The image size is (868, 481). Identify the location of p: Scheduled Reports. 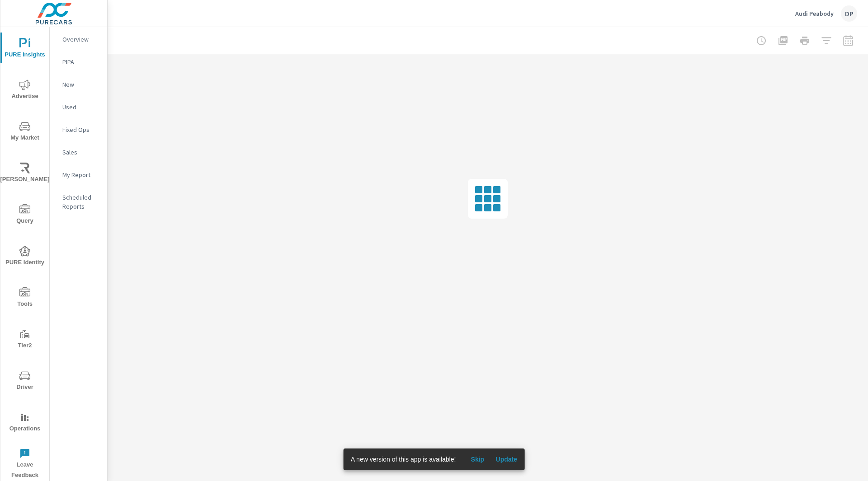
(81, 202).